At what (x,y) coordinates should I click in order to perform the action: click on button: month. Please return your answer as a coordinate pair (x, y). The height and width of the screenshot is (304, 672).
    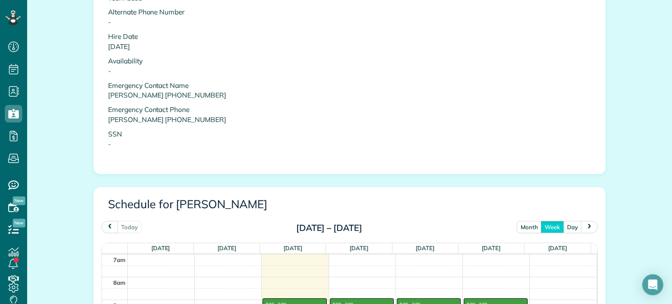
    Looking at the image, I should click on (529, 227).